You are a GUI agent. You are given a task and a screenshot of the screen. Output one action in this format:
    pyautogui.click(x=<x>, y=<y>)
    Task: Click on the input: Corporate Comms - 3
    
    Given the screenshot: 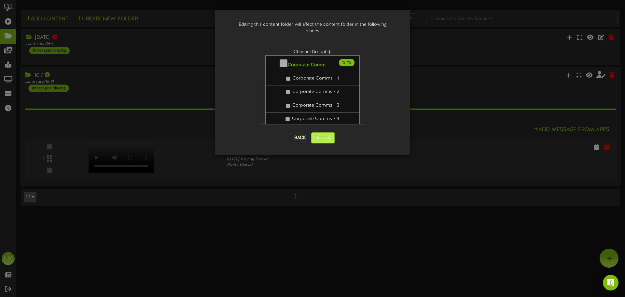 What is the action you would take?
    pyautogui.click(x=288, y=106)
    